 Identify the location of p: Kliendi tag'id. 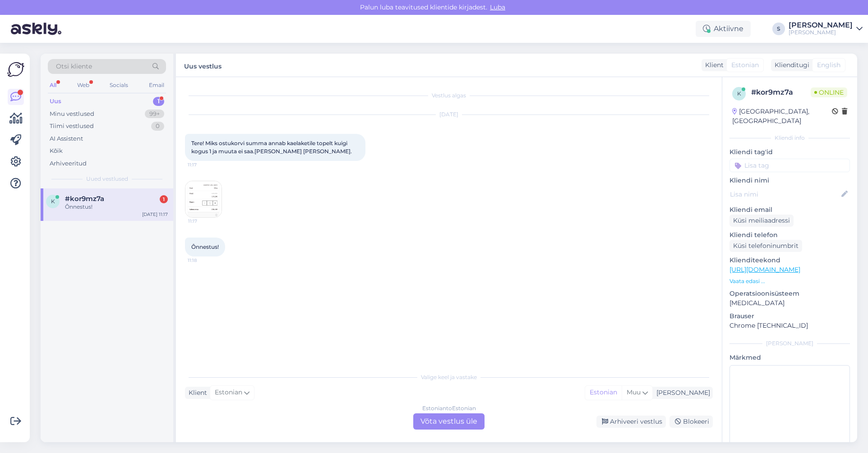
(789, 152).